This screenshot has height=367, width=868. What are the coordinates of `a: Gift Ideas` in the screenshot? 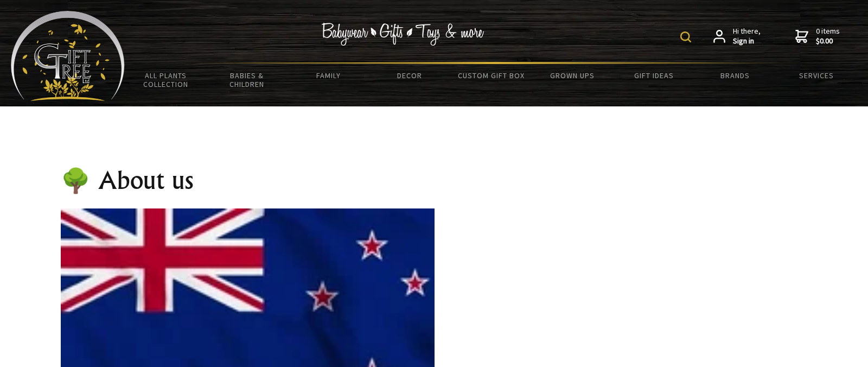 It's located at (654, 76).